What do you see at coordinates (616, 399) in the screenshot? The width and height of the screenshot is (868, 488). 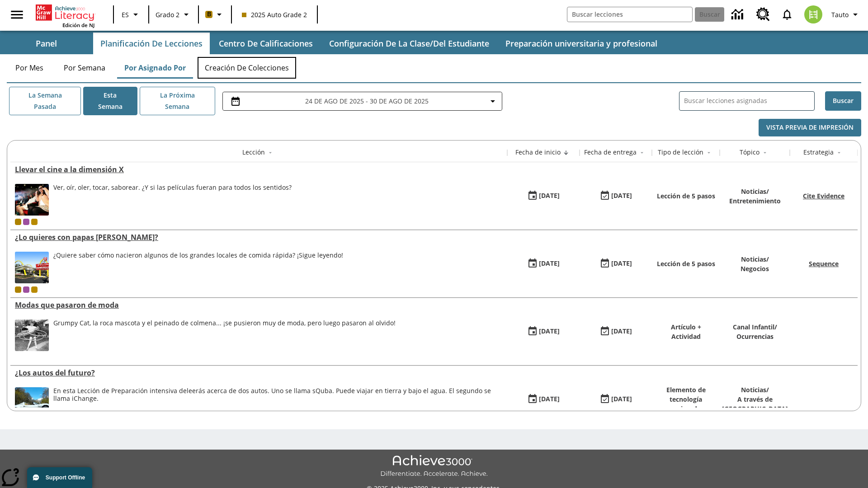 I see `button: 08/01/26: Último día en que podrá accederse la lección` at bounding box center [616, 399].